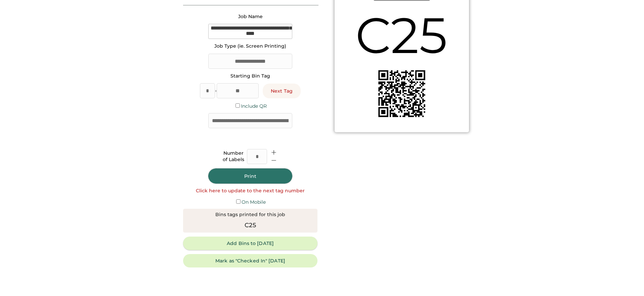 The height and width of the screenshot is (296, 644). What do you see at coordinates (251, 191) in the screenshot?
I see `div: Click here to update to the next tag number` at bounding box center [251, 191].